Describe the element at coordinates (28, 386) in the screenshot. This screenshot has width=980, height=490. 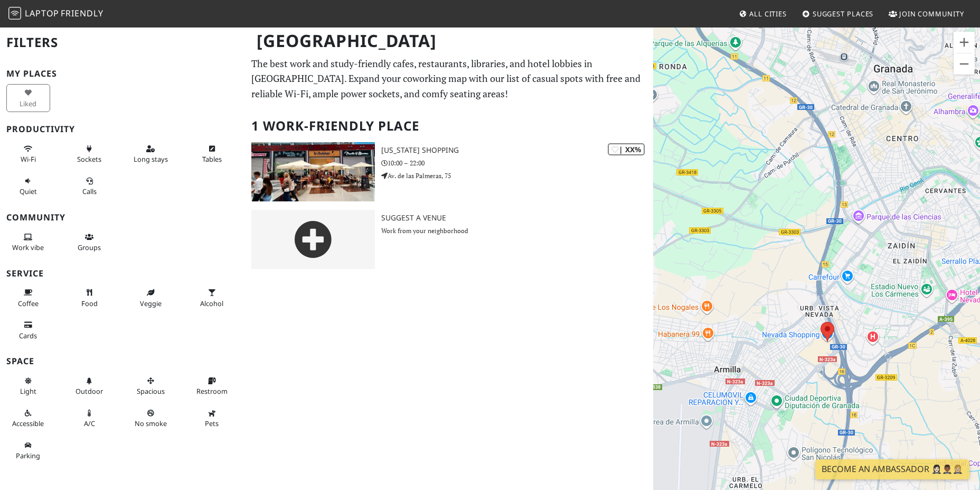
I see `button: Light` at that location.